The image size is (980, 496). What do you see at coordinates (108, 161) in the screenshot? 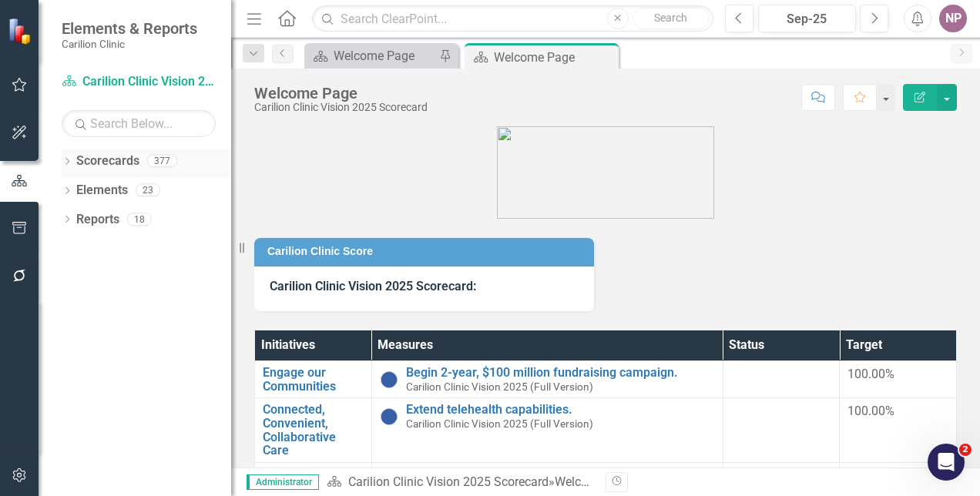
I see `a: Scorecards` at bounding box center [108, 161].